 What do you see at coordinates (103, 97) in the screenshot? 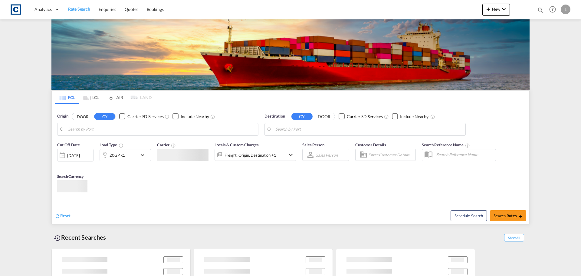
I see `md-pagination-wrapper: Use the left and right arrow keys to navigate between tabs` at bounding box center [103, 97].